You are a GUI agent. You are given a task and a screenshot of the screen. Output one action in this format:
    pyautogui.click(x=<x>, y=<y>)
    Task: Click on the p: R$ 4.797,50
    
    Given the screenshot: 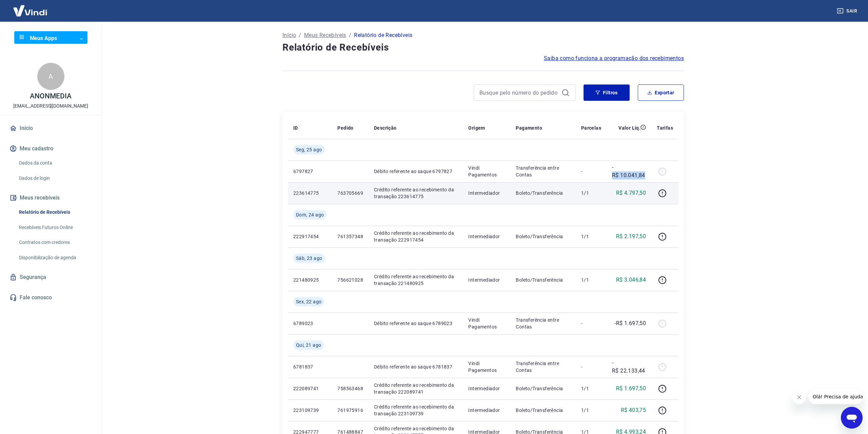 What is the action you would take?
    pyautogui.click(x=631, y=193)
    